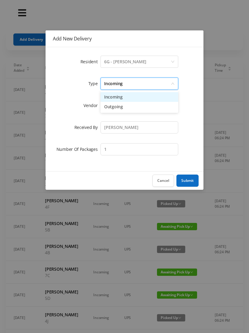  I want to click on button: Cancel, so click(163, 181).